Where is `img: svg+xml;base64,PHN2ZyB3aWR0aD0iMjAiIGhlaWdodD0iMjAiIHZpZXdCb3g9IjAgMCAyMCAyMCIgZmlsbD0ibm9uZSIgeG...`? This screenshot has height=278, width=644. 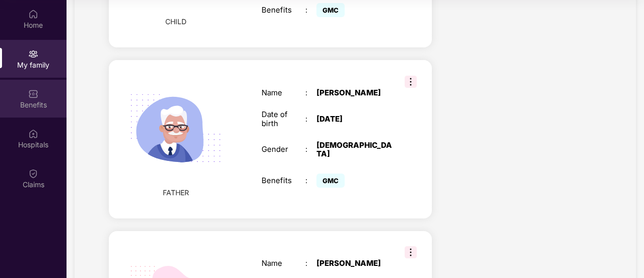
img: svg+xml;base64,PHN2ZyB3aWR0aD0iMjAiIGhlaWdodD0iMjAiIHZpZXdCb3g9IjAgMCAyMCAyMCIgZmlsbD0ibm9uZSIgeG... is located at coordinates (33, 54).